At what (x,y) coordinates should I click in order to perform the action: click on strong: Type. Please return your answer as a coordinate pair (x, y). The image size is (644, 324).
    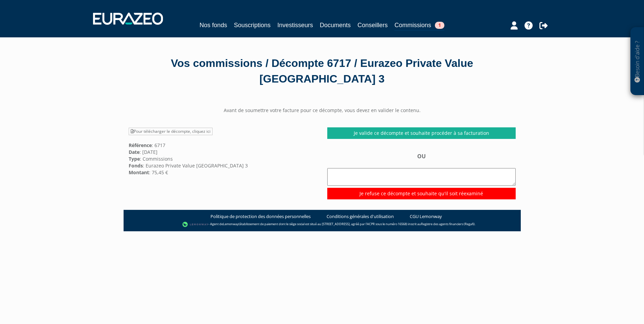
    Looking at the image, I should click on (134, 158).